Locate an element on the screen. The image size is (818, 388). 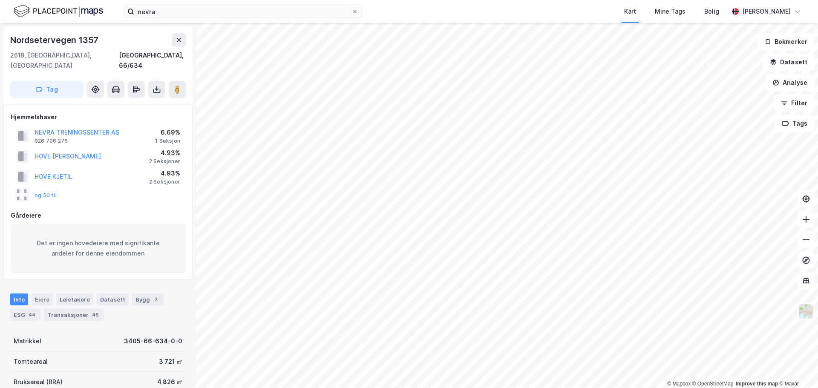
div: 44 is located at coordinates (32, 315).